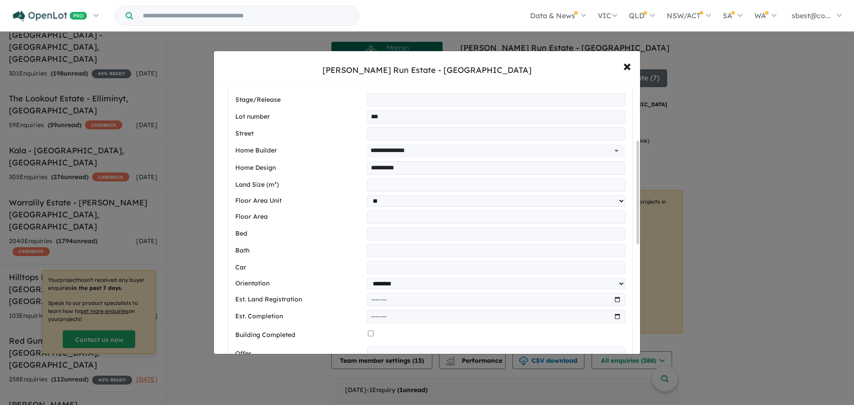 The height and width of the screenshot is (405, 854). I want to click on label: Est. Completion, so click(299, 317).